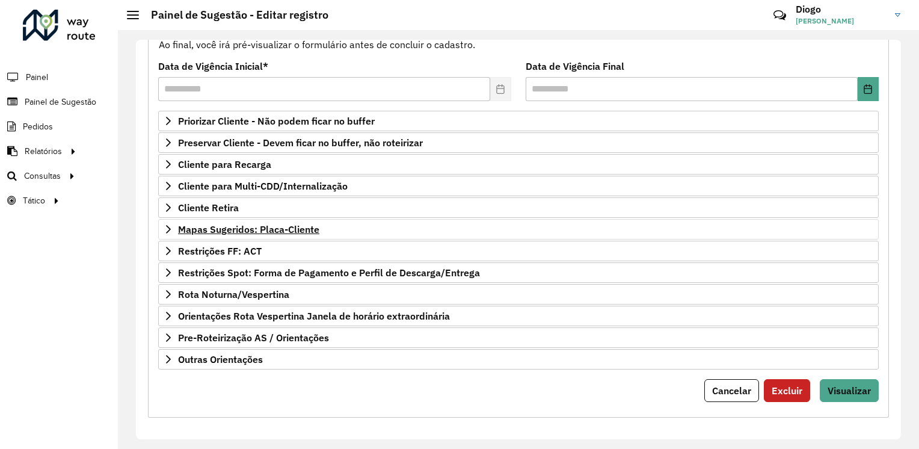 Image resolution: width=919 pixels, height=449 pixels. I want to click on span: Outras Orientações, so click(220, 359).